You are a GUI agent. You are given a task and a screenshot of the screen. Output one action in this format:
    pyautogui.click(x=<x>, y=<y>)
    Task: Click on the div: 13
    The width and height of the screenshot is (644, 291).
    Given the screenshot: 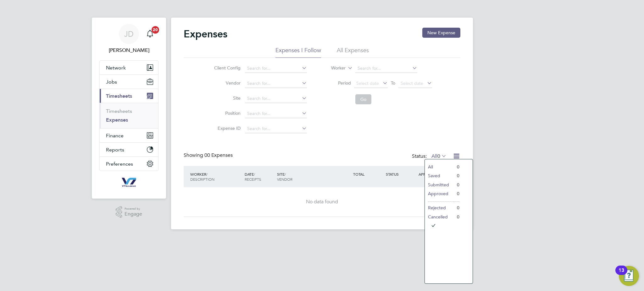 What is the action you would take?
    pyautogui.click(x=621, y=274)
    